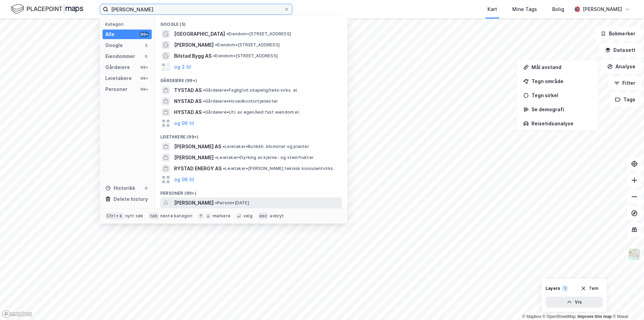 This screenshot has width=644, height=320. What do you see at coordinates (266, 147) in the screenshot?
I see `span: Leietaker • Butikkh. blomster og planter` at bounding box center [266, 147].